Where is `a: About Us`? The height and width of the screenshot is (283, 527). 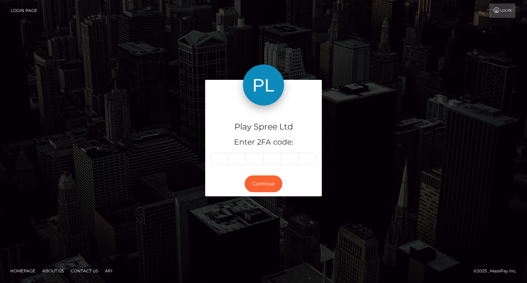 a: About Us is located at coordinates (53, 271).